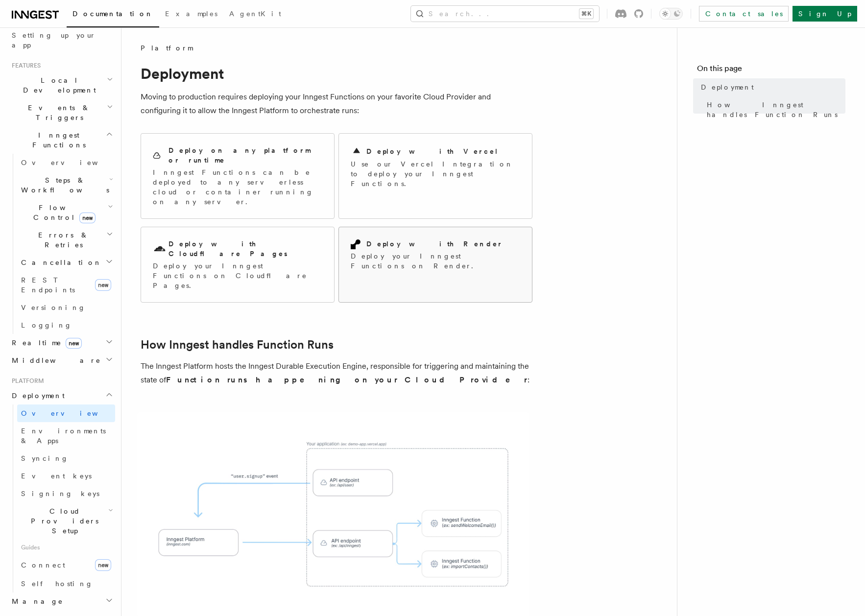 The width and height of the screenshot is (865, 616). What do you see at coordinates (237, 187) in the screenshot?
I see `p: Inngest Functions can be deployed to any serverless cloud or container running on any server.` at bounding box center [237, 187].